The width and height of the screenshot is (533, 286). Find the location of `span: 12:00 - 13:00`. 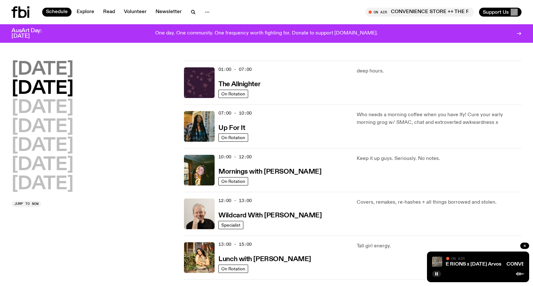

span: 12:00 - 13:00 is located at coordinates (235, 201).